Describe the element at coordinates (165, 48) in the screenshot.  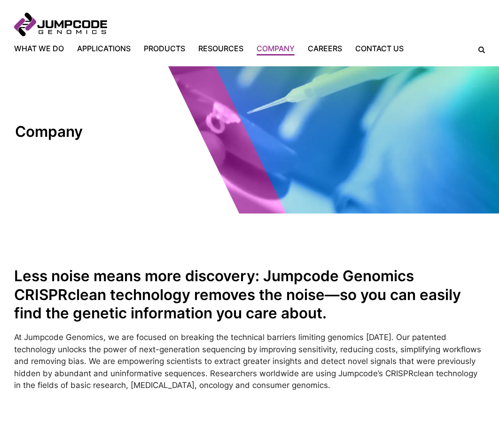
I see `a: Products` at that location.